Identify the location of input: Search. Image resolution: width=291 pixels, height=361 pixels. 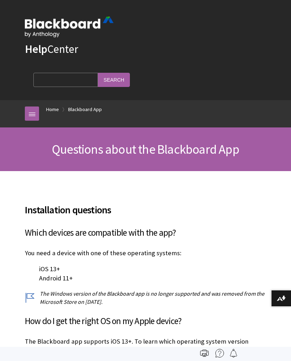
(114, 80).